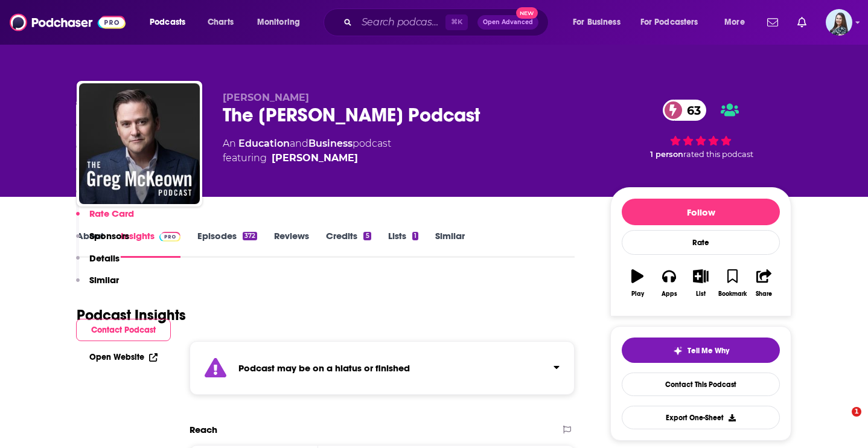 The height and width of the screenshot is (448, 868). Describe the element at coordinates (139, 144) in the screenshot. I see `a: The Greg McKeown Podcast` at that location.